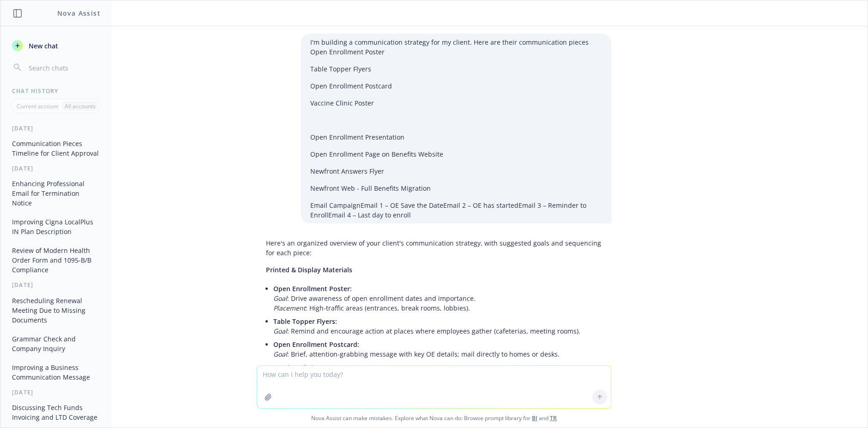 Image resolution: width=868 pixels, height=428 pixels. I want to click on button: Enhancing Professional Email for Termination Notice, so click(56, 193).